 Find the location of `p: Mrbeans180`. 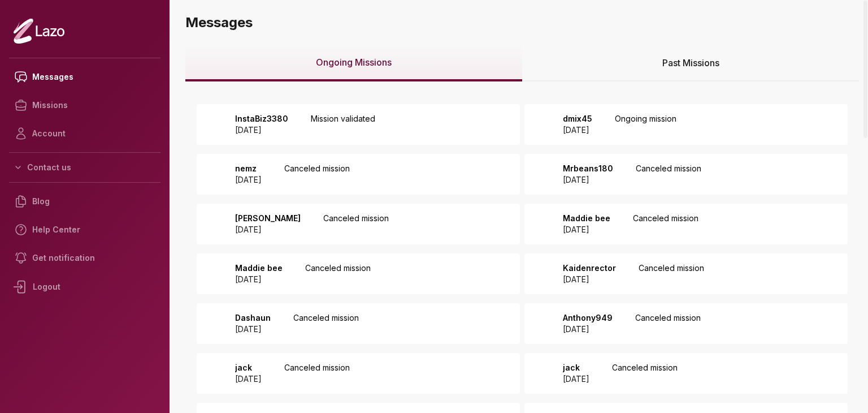

p: Mrbeans180 is located at coordinates (588, 168).